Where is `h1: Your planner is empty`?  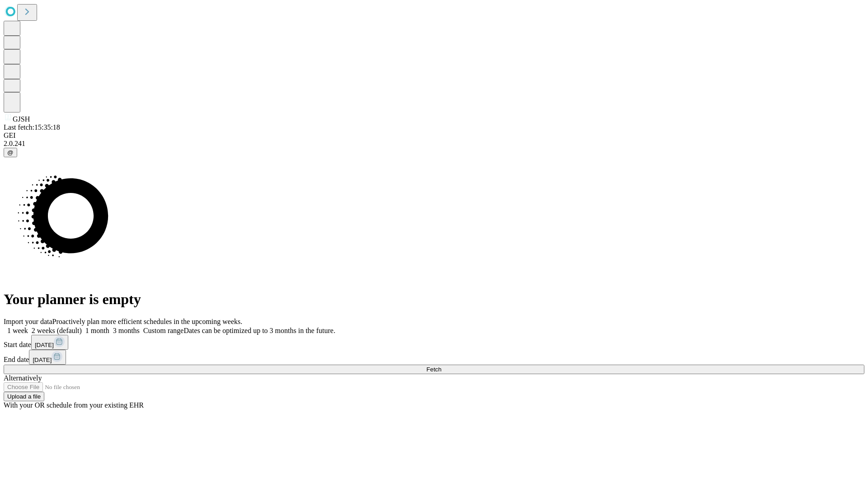
h1: Your planner is empty is located at coordinates (434, 299).